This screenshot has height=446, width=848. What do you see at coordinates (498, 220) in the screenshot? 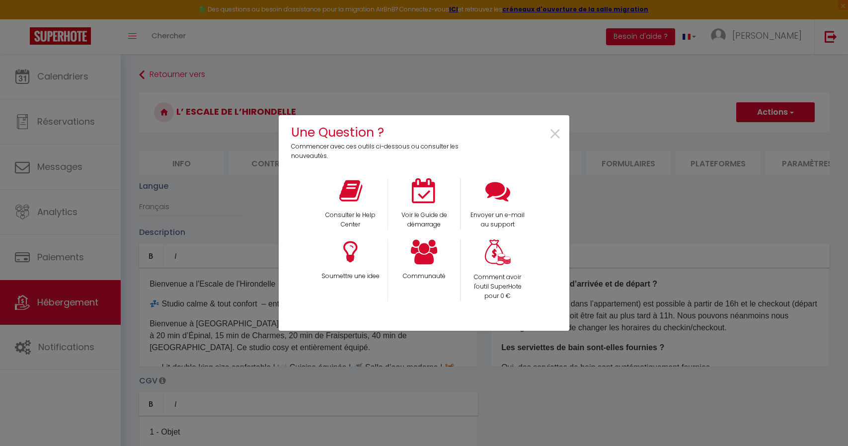
I see `p: Envoyer un e-mail au support` at bounding box center [498, 220].